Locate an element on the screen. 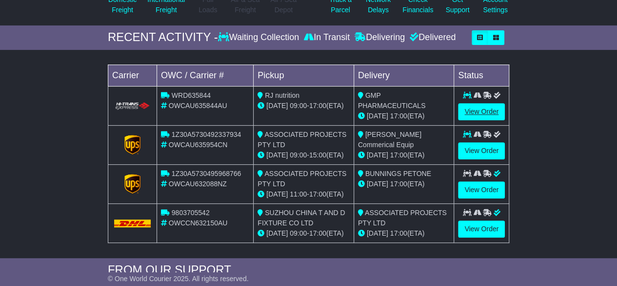 The height and width of the screenshot is (286, 617). span: 15:00 is located at coordinates (318, 155).